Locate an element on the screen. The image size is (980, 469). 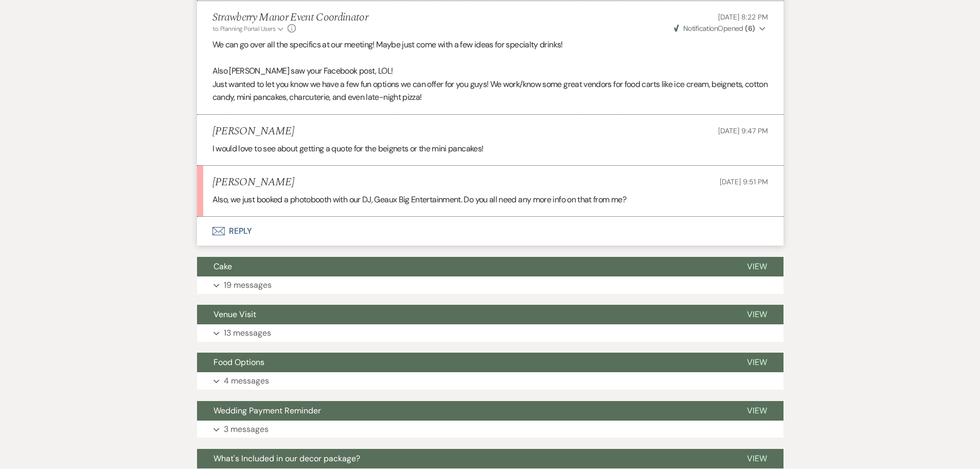
button: Cake is located at coordinates (464, 267).